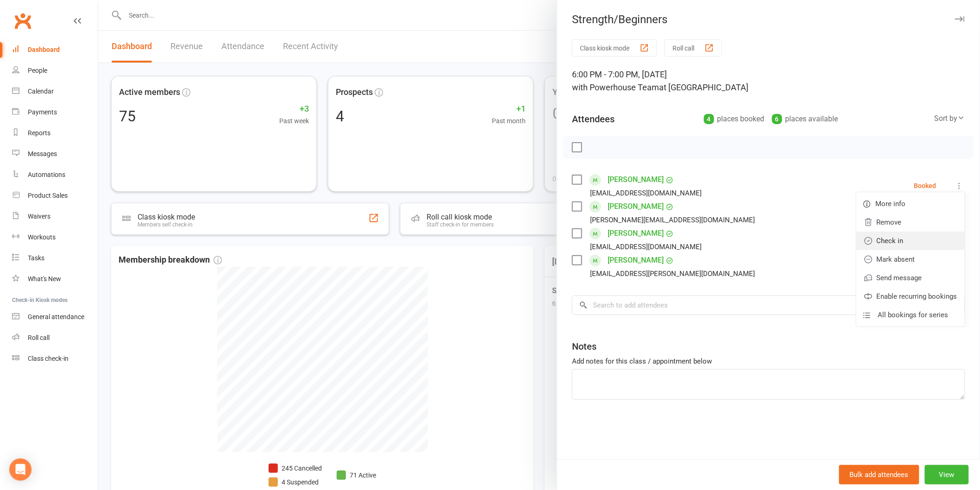 Image resolution: width=980 pixels, height=490 pixels. Describe the element at coordinates (54, 317) in the screenshot. I see `a: General attendance kiosk mode` at that location.